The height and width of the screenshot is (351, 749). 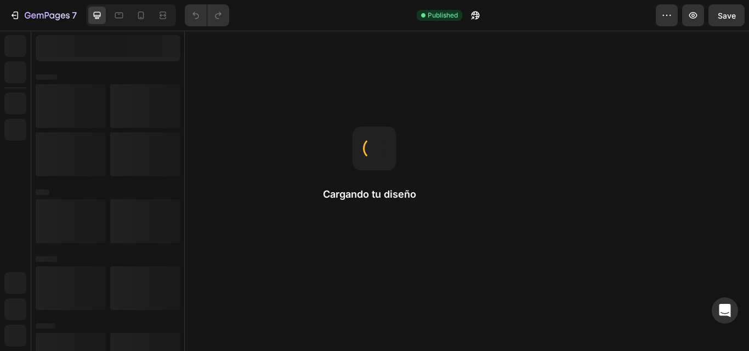 What do you see at coordinates (725, 311) in the screenshot?
I see `div: Open Intercom Messenger` at bounding box center [725, 311].